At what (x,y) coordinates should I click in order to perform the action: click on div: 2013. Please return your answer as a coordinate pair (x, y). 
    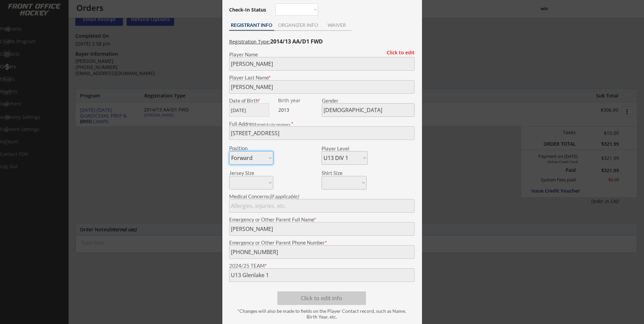
    Looking at the image, I should click on (300, 110).